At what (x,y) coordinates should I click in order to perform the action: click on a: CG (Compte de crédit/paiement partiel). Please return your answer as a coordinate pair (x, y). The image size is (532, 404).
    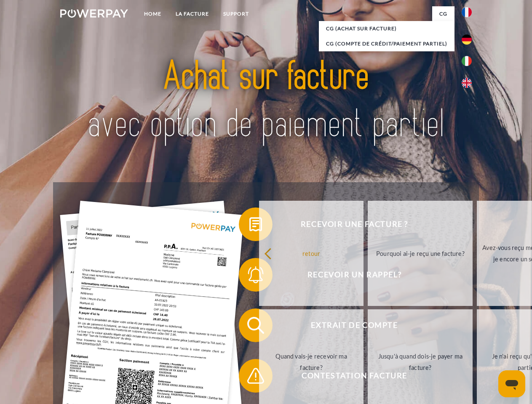
    Looking at the image, I should click on (386, 44).